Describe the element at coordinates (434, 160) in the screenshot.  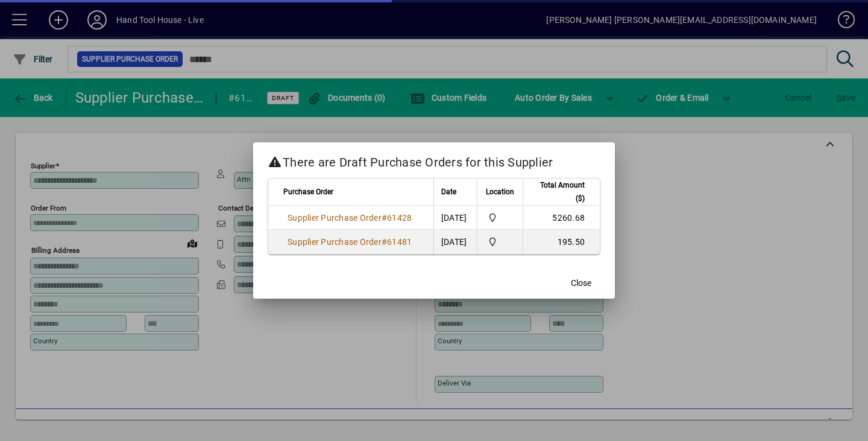
I see `h2: There are Draft Purchase Orders for this Supplier` at that location.